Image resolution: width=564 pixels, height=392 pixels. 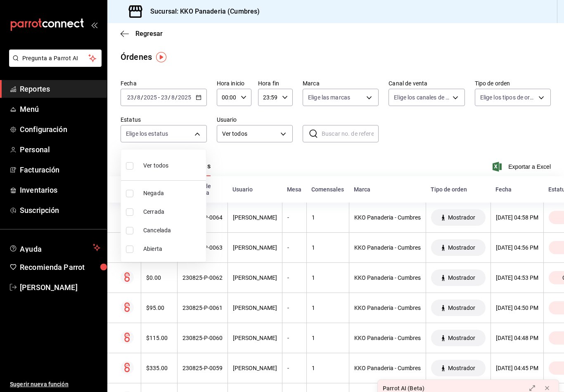 What do you see at coordinates (173, 249) in the screenshot?
I see `span: Abierta` at bounding box center [173, 249].